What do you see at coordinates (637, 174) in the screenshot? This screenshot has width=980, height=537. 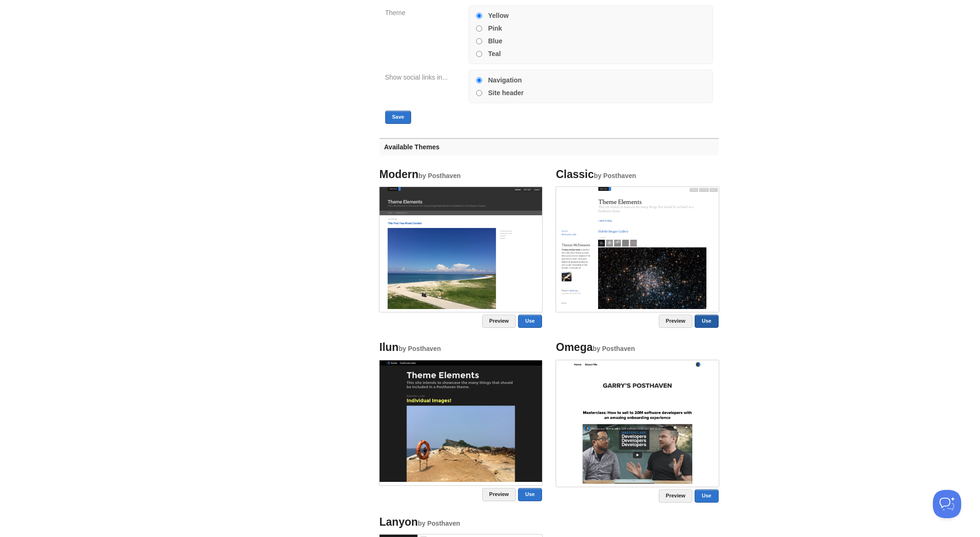 I see `h4: Classic` at bounding box center [637, 174].